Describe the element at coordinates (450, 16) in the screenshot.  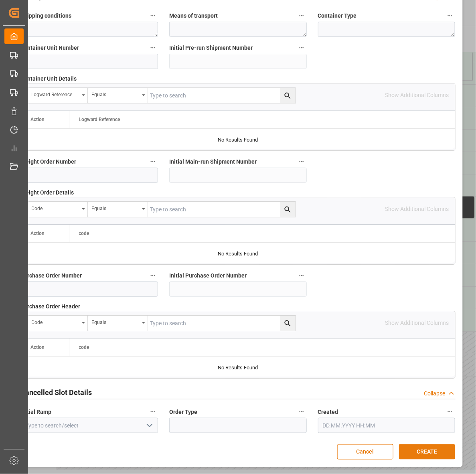
I see `button: Container Type` at that location.